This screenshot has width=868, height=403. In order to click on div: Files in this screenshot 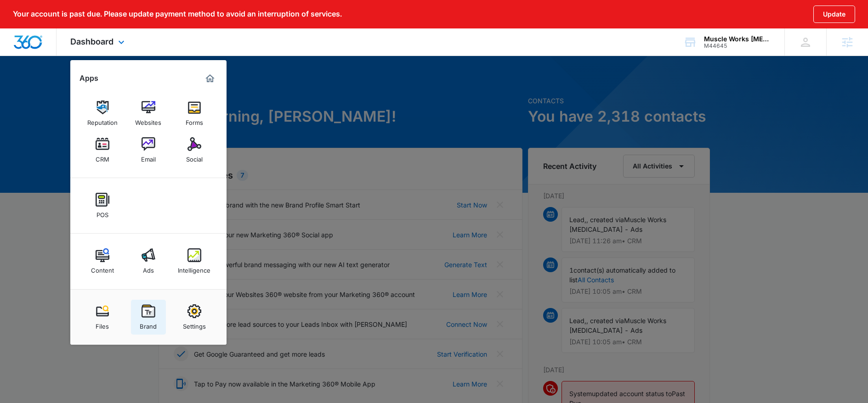, I will do `click(102, 324)`.